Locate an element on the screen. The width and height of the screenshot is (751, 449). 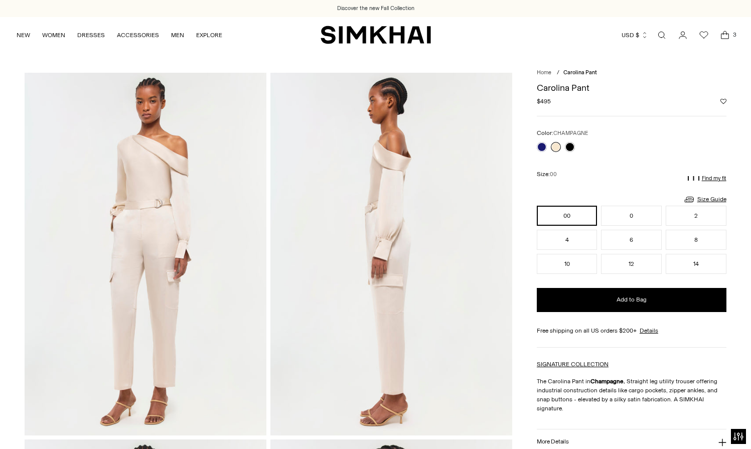
span: 3 is located at coordinates (734, 35).